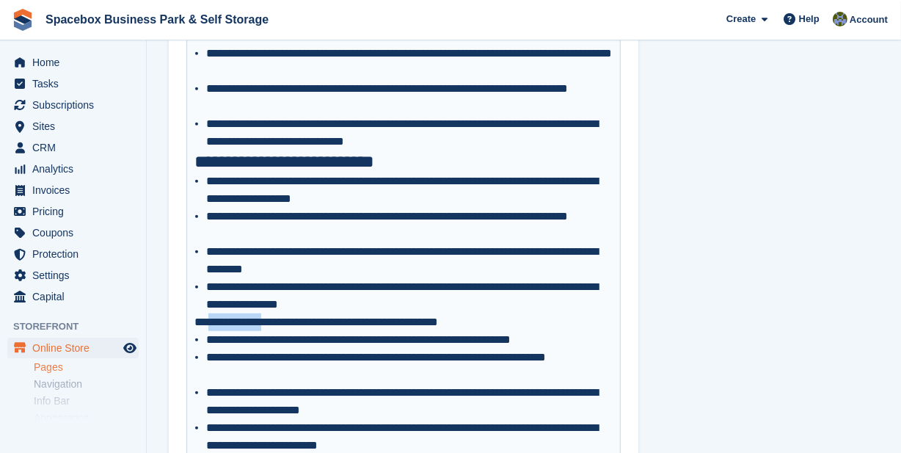 This screenshot has height=453, width=901. What do you see at coordinates (76, 233) in the screenshot?
I see `span: Coupons` at bounding box center [76, 233].